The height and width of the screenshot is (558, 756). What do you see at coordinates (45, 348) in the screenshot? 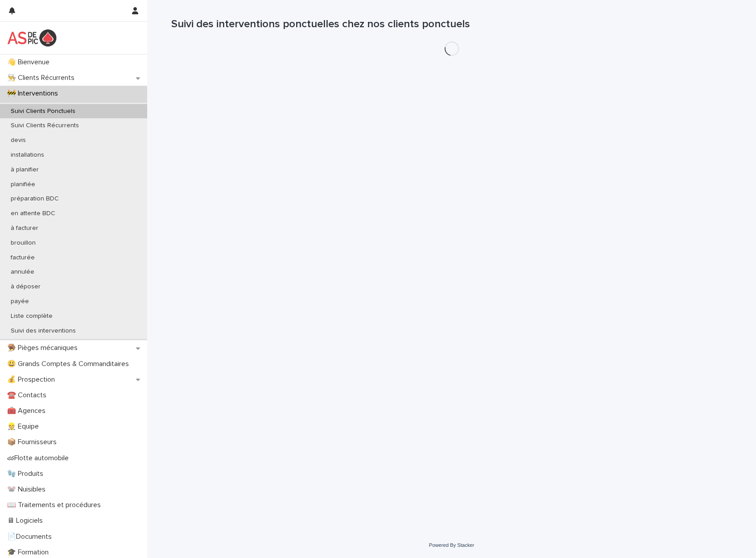
I see `p: 🪤 Pièges mécaniques` at bounding box center [45, 348].